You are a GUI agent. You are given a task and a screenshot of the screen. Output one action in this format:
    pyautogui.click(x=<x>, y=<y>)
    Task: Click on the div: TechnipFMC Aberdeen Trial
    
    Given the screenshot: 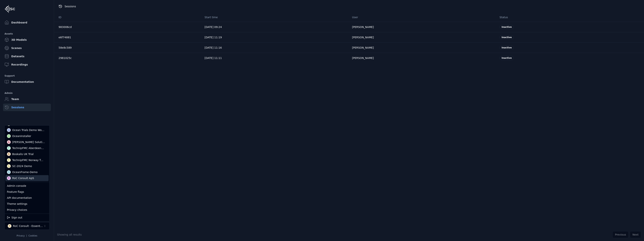 What is the action you would take?
    pyautogui.click(x=28, y=148)
    